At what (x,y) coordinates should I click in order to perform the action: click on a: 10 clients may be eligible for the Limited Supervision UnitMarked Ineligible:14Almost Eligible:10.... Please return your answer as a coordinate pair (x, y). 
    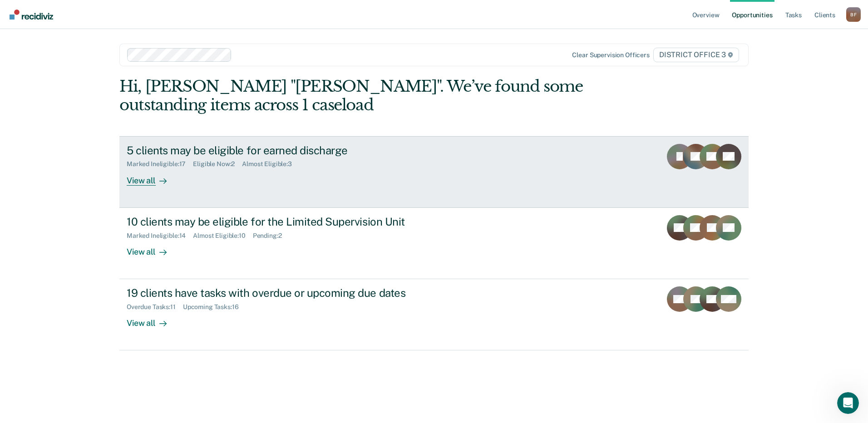
    Looking at the image, I should click on (434, 244).